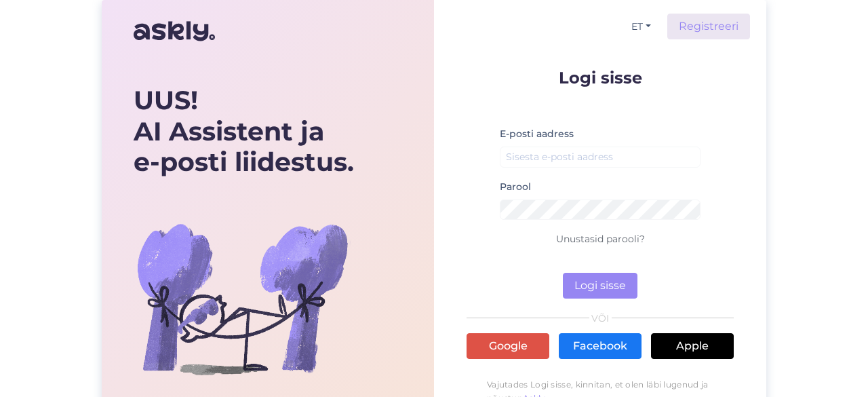 The image size is (868, 397). What do you see at coordinates (600, 157) in the screenshot?
I see `input: Sisesta e-posti aadress` at bounding box center [600, 157].